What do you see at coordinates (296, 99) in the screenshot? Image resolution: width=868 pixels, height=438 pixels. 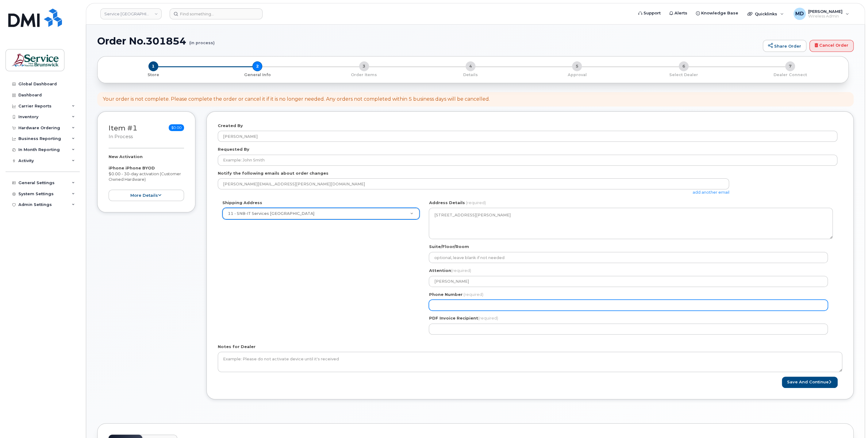 I see `div: Your order is not complete. Please complete the order or cancel it if it is no longer needed. Any...` at bounding box center [296, 99].